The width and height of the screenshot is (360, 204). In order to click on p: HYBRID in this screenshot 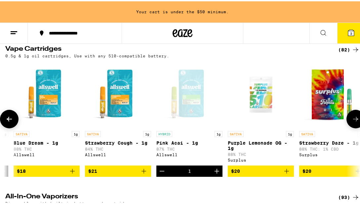, I will do `click(165, 132)`.